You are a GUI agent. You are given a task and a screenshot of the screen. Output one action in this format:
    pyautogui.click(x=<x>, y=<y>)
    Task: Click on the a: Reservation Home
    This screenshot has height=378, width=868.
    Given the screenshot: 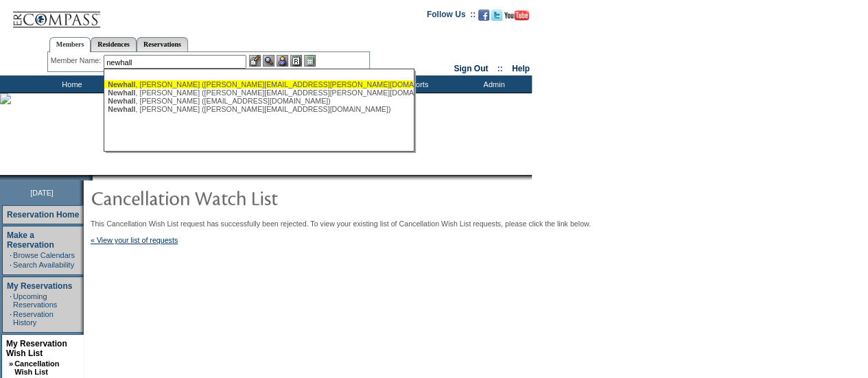 What is the action you would take?
    pyautogui.click(x=43, y=215)
    